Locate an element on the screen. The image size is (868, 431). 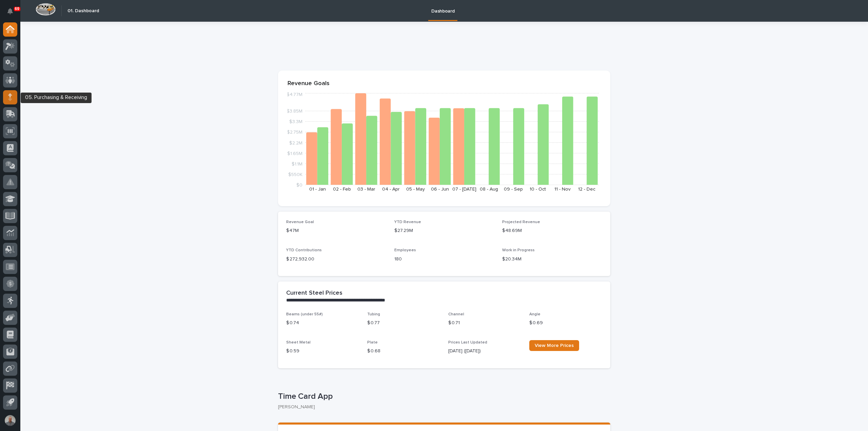
span: Angle is located at coordinates (535, 315).